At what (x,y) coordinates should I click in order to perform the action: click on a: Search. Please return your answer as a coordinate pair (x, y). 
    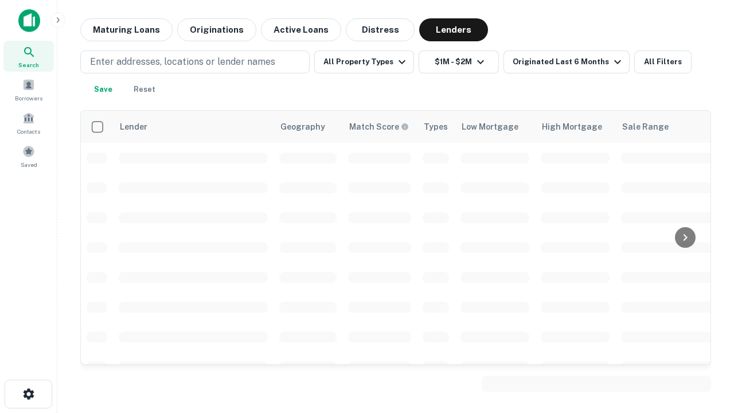
    Looking at the image, I should click on (29, 56).